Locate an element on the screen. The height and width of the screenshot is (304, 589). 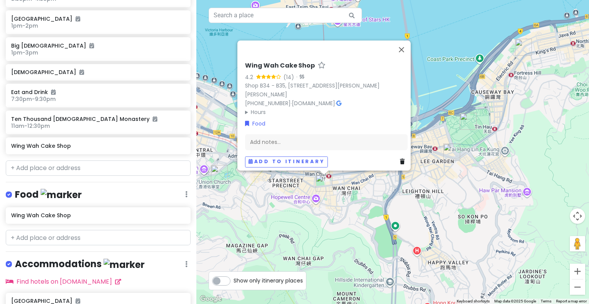
button: Add to itinerary is located at coordinates (286, 161).